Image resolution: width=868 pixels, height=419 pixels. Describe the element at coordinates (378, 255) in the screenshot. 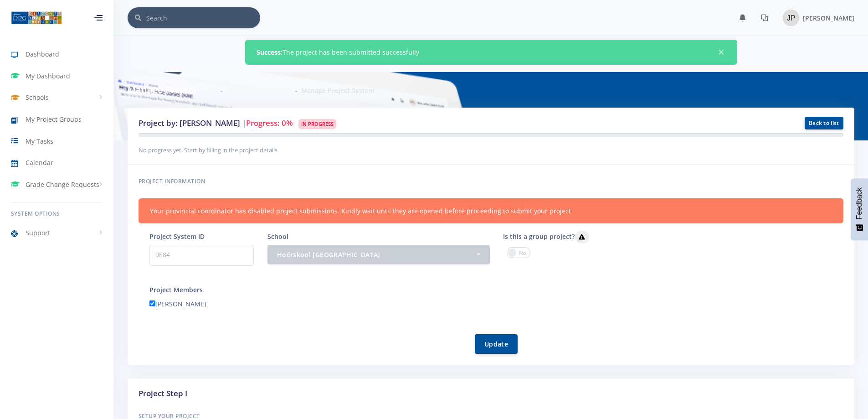

I see `button: Hoërskool Lydenburg` at that location.